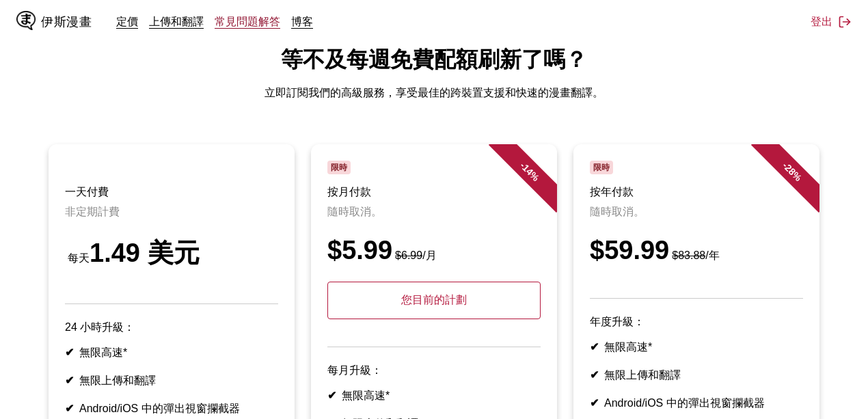 Image resolution: width=868 pixels, height=419 pixels. I want to click on a: IsManga 標誌伊斯漫畫, so click(67, 22).